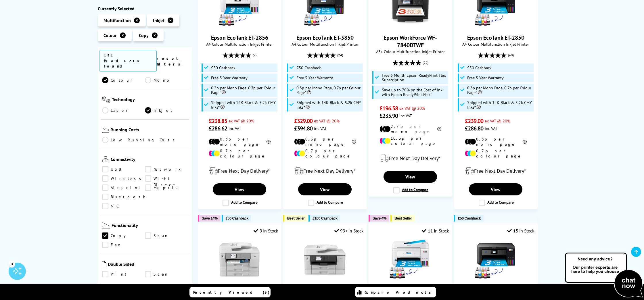  What do you see at coordinates (325, 260) in the screenshot?
I see `img: Brother MFC-J6940DW` at bounding box center [325, 260].